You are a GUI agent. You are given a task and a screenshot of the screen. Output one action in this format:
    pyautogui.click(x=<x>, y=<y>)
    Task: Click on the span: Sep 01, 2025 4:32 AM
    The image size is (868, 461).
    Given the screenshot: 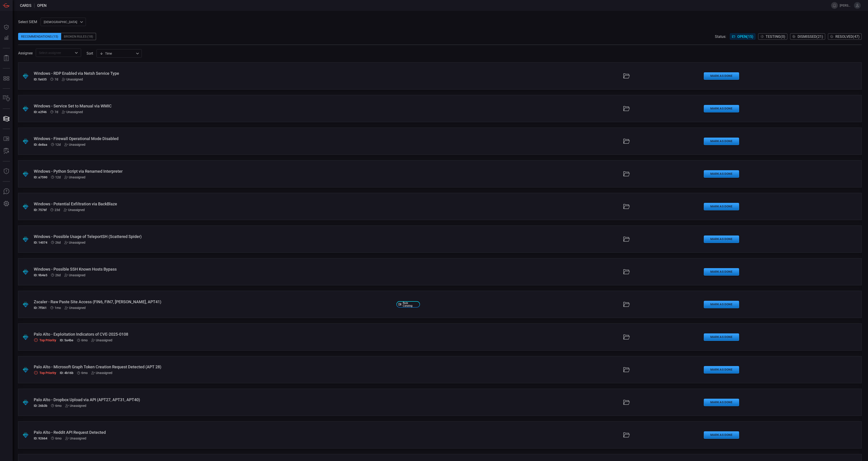 What is the action you would take?
    pyautogui.click(x=57, y=307)
    